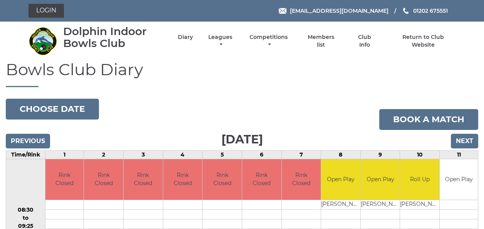  Describe the element at coordinates (143, 155) in the screenshot. I see `td: 3` at that location.